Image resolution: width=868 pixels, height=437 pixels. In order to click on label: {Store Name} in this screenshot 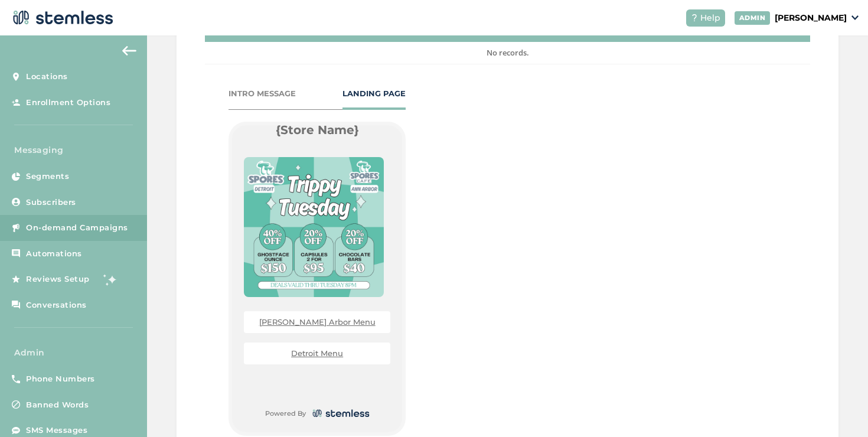, I will do `click(317, 130)`.